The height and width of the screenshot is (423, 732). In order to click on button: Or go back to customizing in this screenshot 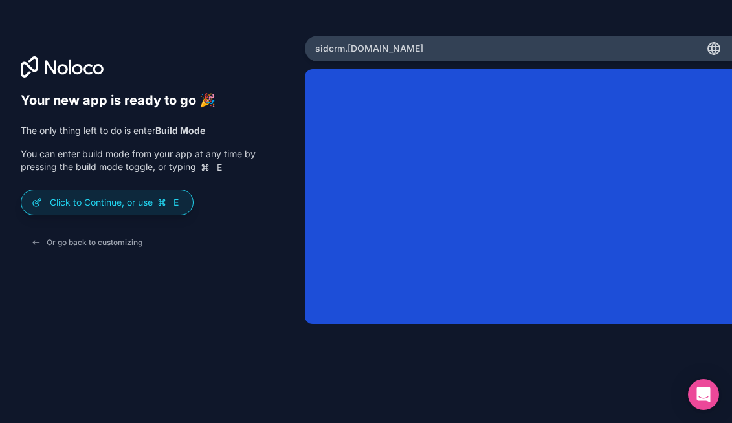, I will do `click(87, 243)`.